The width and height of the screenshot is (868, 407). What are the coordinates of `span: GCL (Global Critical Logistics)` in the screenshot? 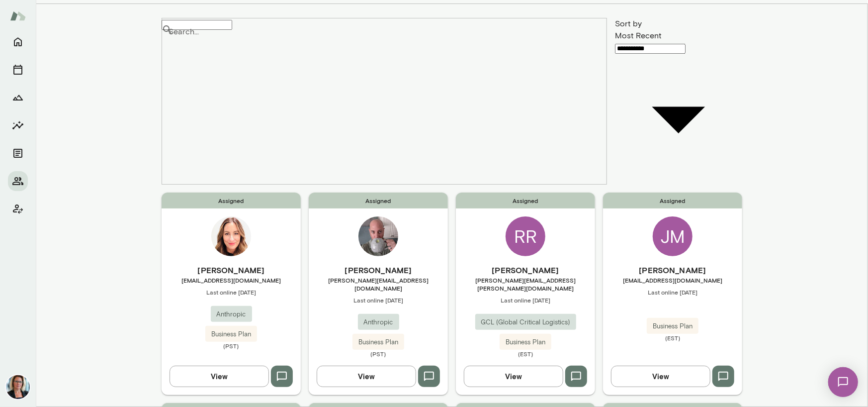 It's located at (526, 322).